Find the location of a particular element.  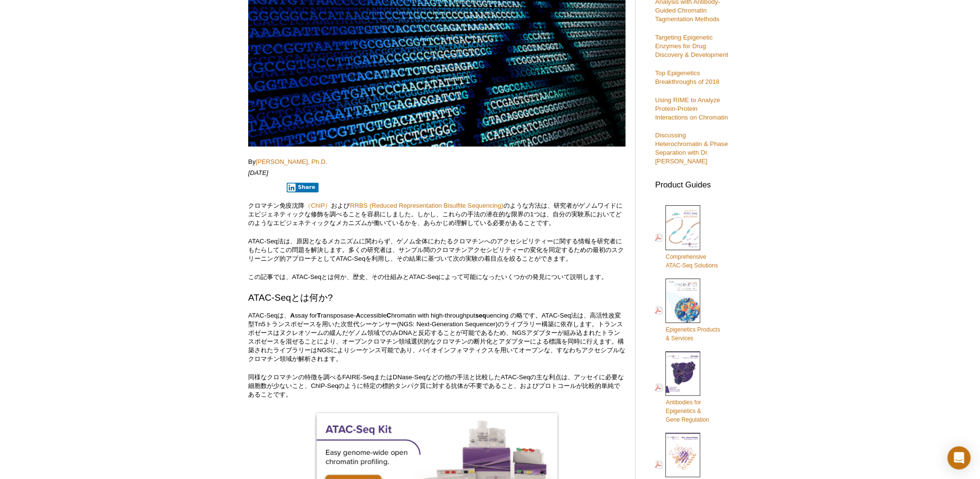

a: Using RIME to Analyze Protein-Protein Interactions on Chromatin is located at coordinates (691, 109).